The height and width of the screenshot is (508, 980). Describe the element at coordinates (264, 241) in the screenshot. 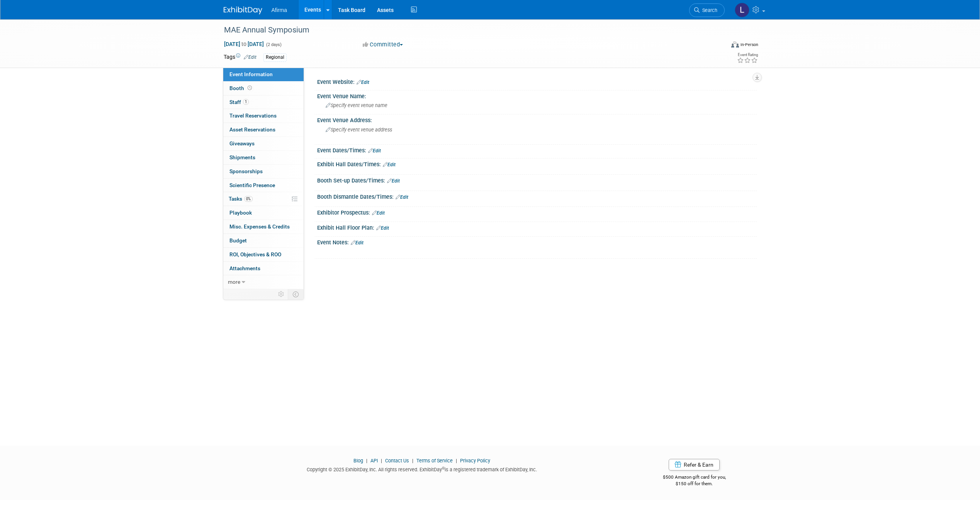

I see `a: Budget` at that location.